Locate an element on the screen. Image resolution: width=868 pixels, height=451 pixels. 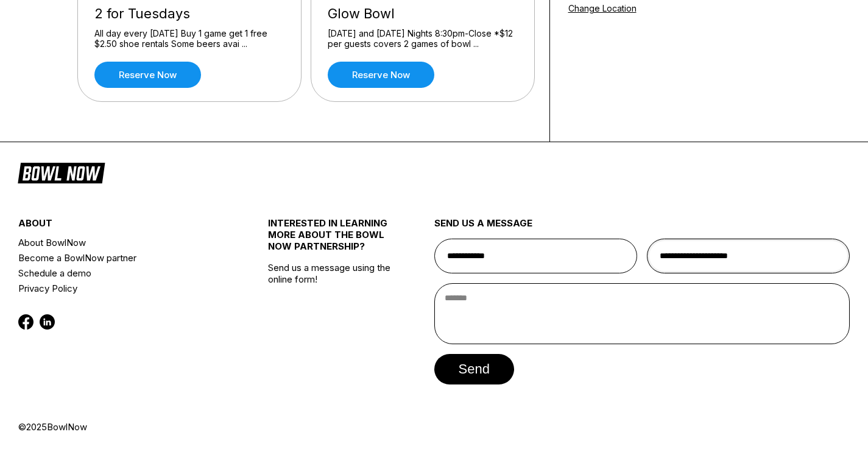
a: Become a BowlNow partner is located at coordinates (122, 257).